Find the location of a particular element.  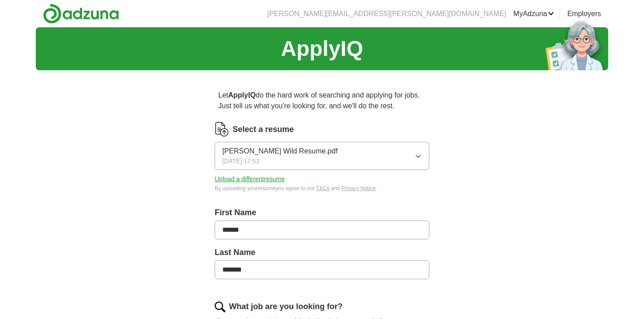

p: Let do the hard work of searching and applying for jobs. Just tell us what you're looking for, an... is located at coordinates (322, 101).